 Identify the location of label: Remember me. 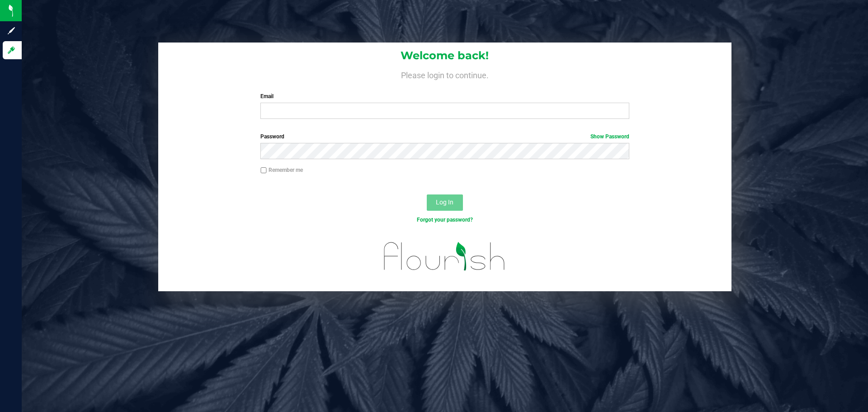
(282, 170).